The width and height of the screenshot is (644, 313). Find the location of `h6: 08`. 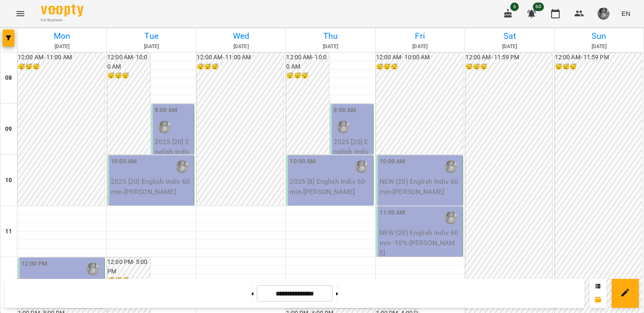

h6: 08 is located at coordinates (8, 78).